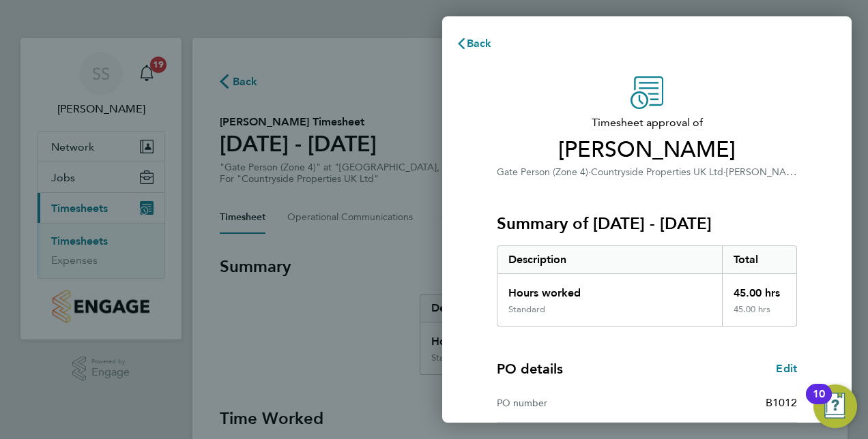  I want to click on a: Edit, so click(786, 369).